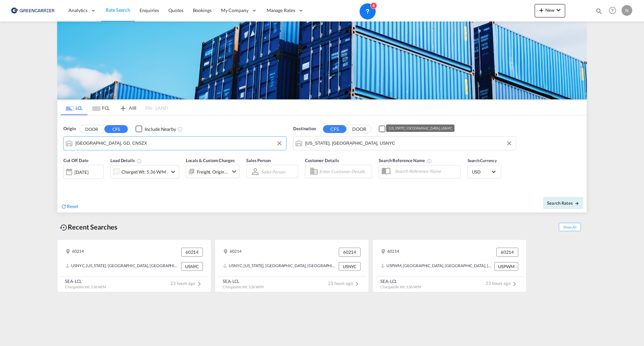 This screenshot has width=644, height=346. Describe the element at coordinates (614, 11) in the screenshot. I see `div: Help` at that location.